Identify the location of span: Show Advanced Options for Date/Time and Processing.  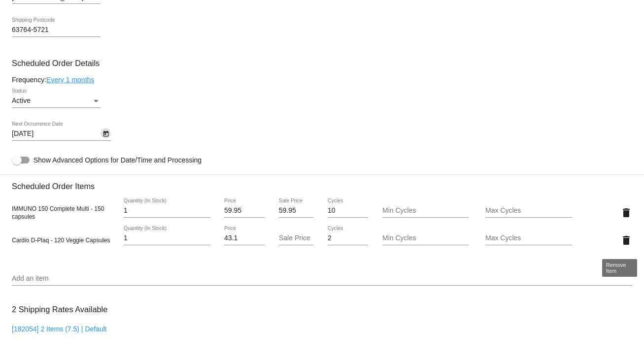
(117, 160).